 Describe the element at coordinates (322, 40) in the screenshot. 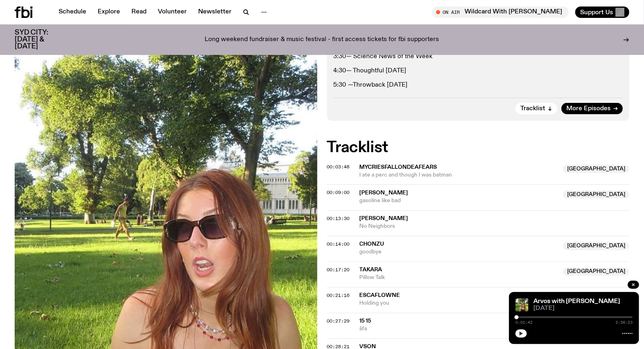

I see `p: Long weekend fundraiser & music festival - first access tickets for fbi supporters` at that location.